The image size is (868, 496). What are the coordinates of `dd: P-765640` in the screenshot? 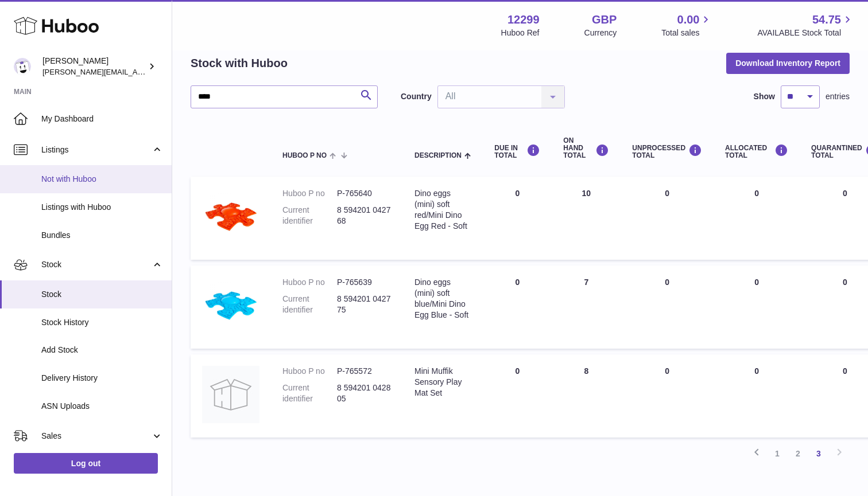 It's located at (364, 193).